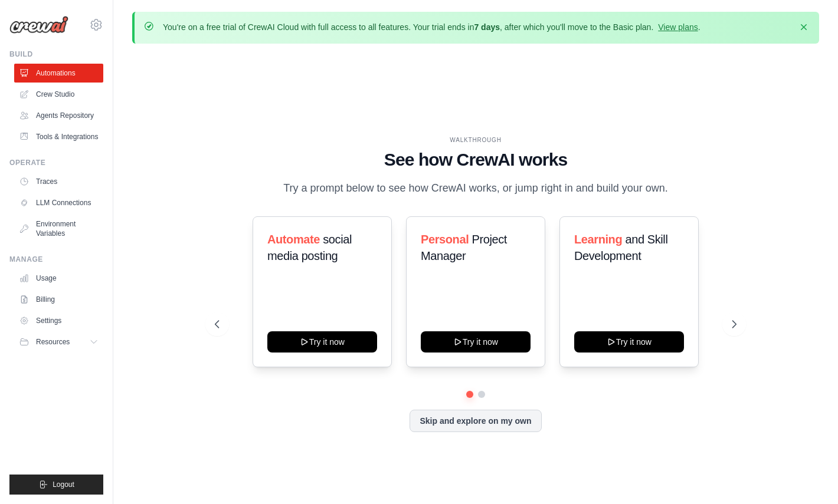  Describe the element at coordinates (475, 421) in the screenshot. I see `button: Skip and explore on my own` at that location.